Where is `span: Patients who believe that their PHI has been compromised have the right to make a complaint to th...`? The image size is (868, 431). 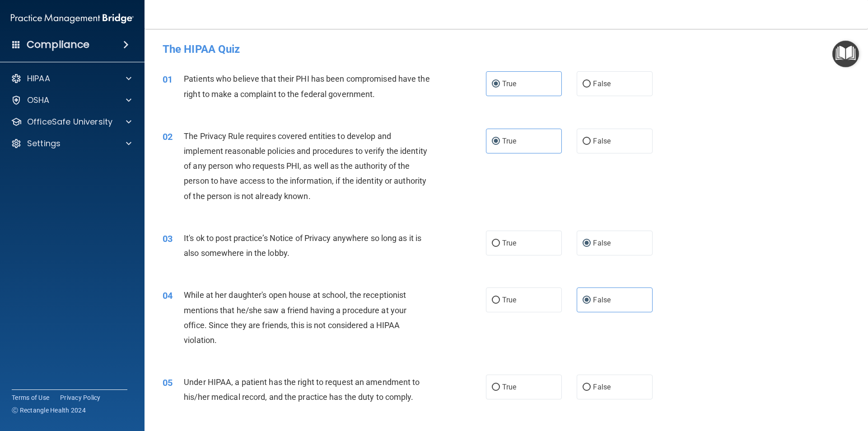
span: Patients who believe that their PHI has been compromised have the right to make a complaint to th... is located at coordinates (307, 86).